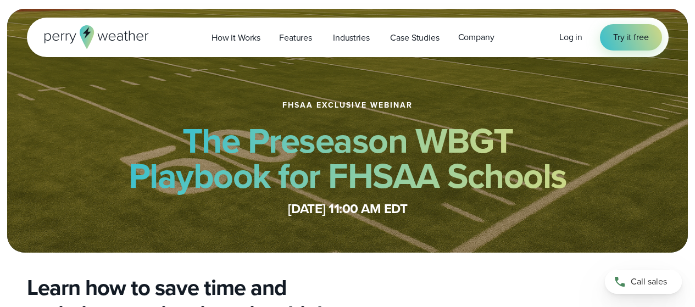  Describe the element at coordinates (351, 38) in the screenshot. I see `span: Industries` at that location.